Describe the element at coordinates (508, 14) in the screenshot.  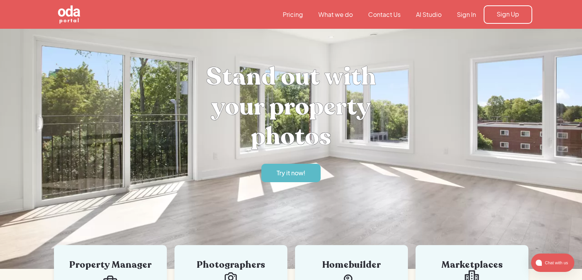
I see `div: Sign Up` at that location.